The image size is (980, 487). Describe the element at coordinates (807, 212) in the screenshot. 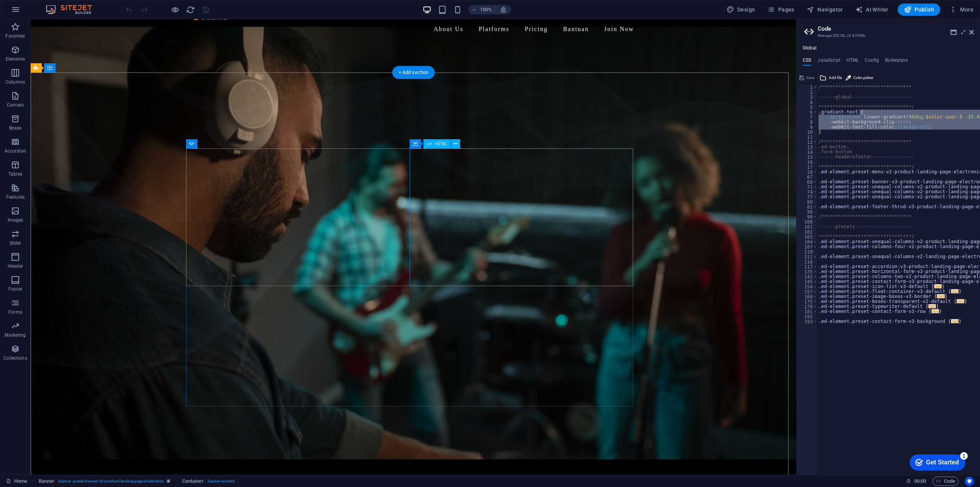

I see `div: 98` at that location.